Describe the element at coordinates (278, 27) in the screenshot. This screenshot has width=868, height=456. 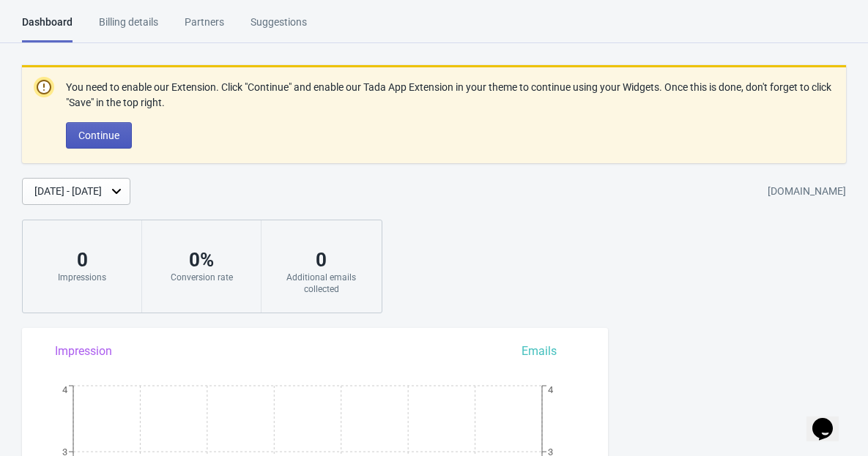
I see `div: Suggestions` at that location.